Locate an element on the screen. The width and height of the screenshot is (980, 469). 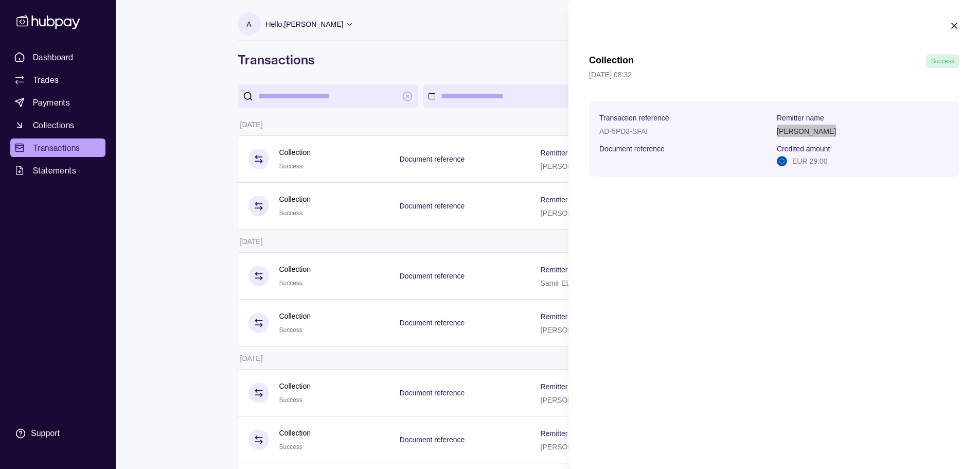
p: Transaction reference is located at coordinates (634, 118).